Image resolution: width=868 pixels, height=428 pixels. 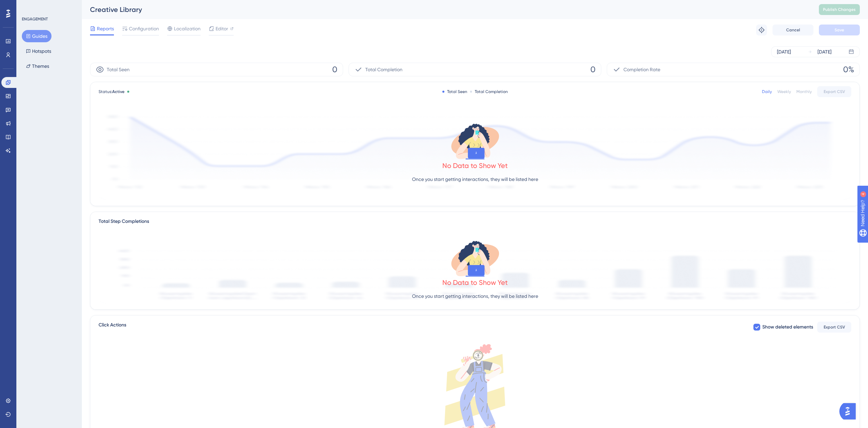 I want to click on span: Reports, so click(x=105, y=28).